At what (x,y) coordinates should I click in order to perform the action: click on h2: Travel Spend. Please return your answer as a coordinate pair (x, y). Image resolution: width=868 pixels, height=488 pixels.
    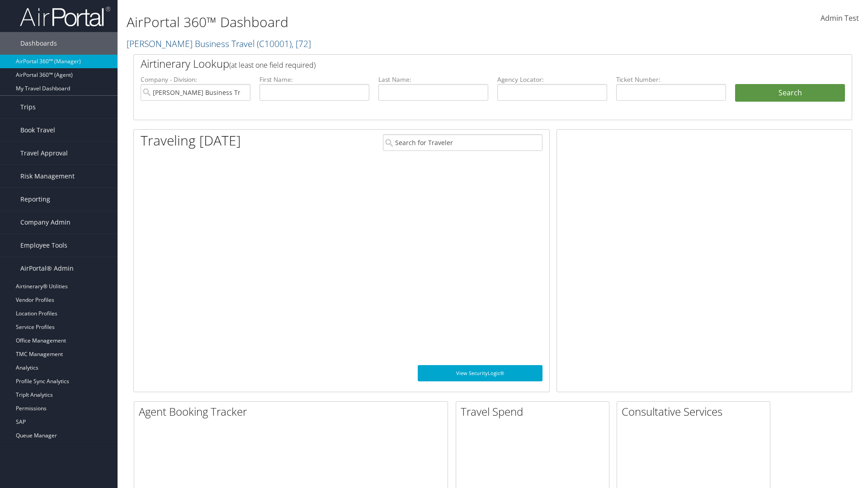
    Looking at the image, I should click on (535, 411).